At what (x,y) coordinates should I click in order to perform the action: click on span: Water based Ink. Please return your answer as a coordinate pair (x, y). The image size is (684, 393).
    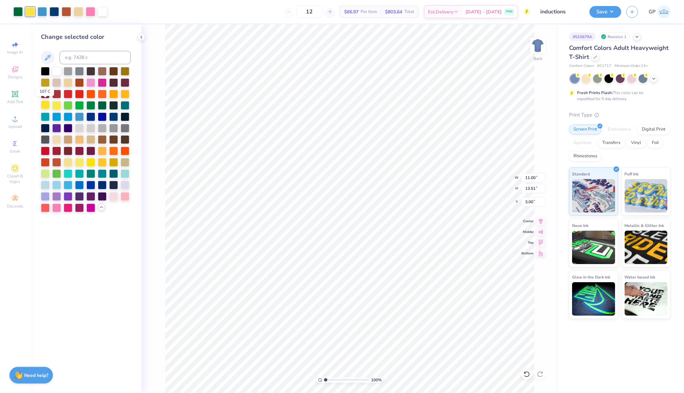
    Looking at the image, I should click on (640, 277).